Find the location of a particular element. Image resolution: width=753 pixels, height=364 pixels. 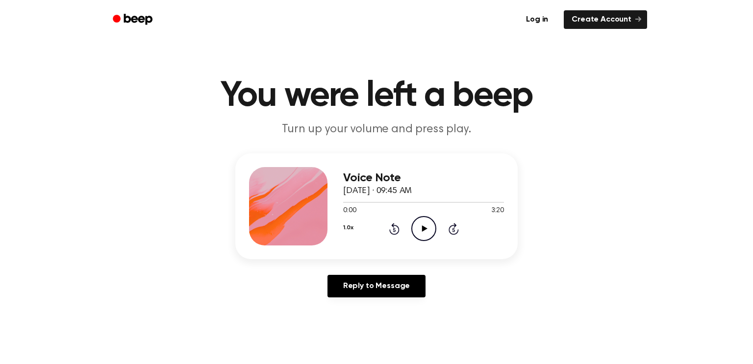

span: 0:00 is located at coordinates (350, 211).